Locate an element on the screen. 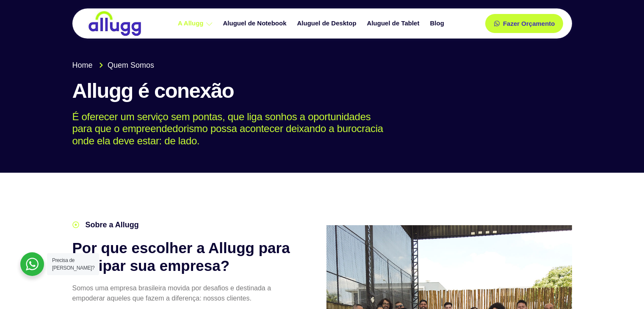 This screenshot has width=644, height=309. span: Fazer Orçamento is located at coordinates (529, 23).